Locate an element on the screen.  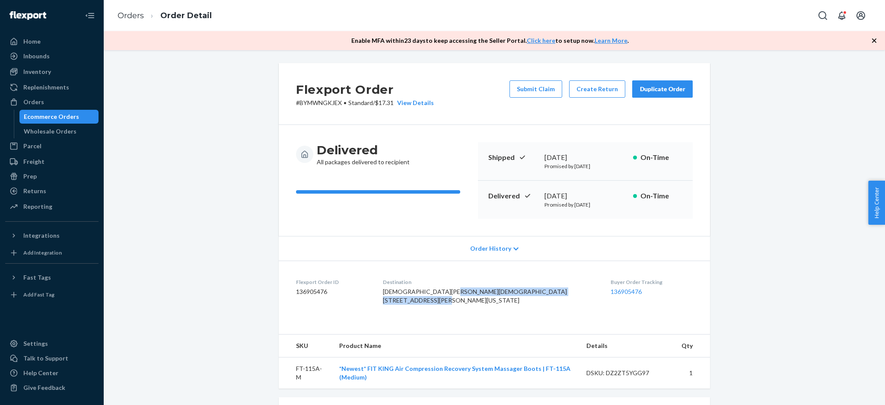
td: FT-115A-M is located at coordinates (306, 373).